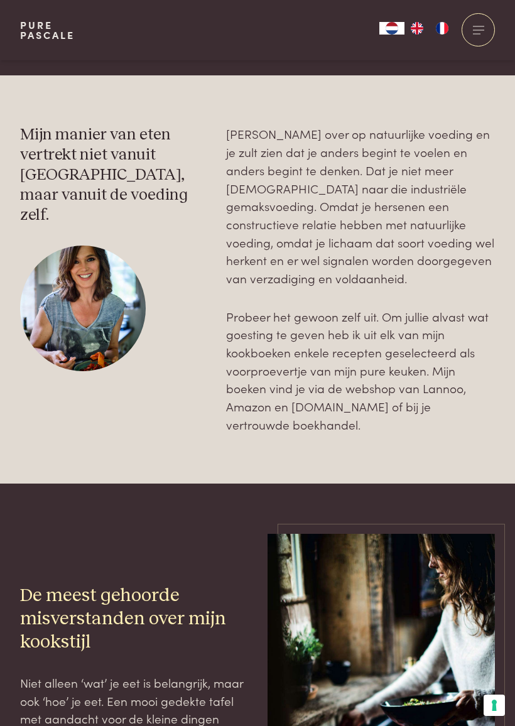  What do you see at coordinates (392, 28) in the screenshot?
I see `a: NL` at bounding box center [392, 28].